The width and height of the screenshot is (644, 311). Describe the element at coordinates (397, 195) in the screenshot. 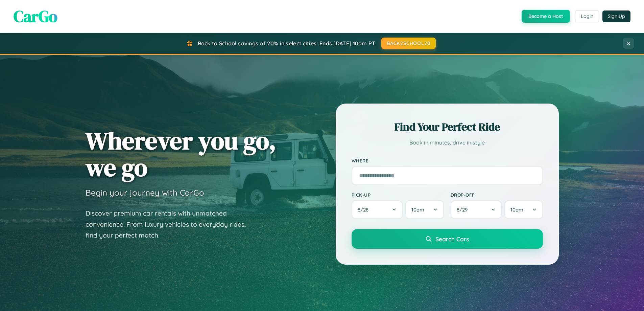

I see `label: Pick-up` at that location.